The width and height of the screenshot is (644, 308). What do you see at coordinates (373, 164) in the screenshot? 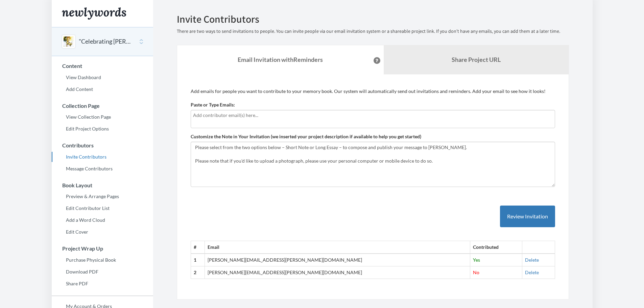
I see `textarea: Please select from the two options below – Short Note or Long Essay – to compose and publish your...` at bounding box center [373, 164].